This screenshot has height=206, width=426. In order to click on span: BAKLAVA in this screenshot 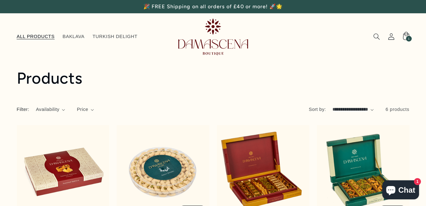, I will do `click(73, 36)`.